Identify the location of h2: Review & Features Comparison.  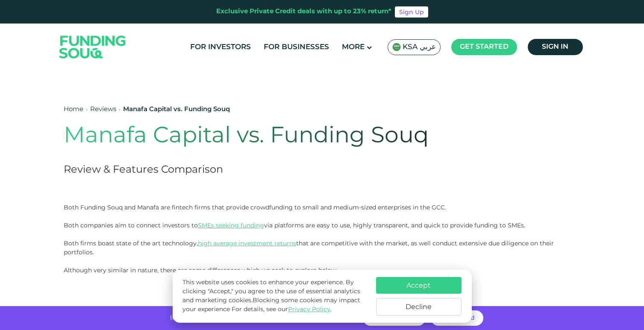
(271, 170).